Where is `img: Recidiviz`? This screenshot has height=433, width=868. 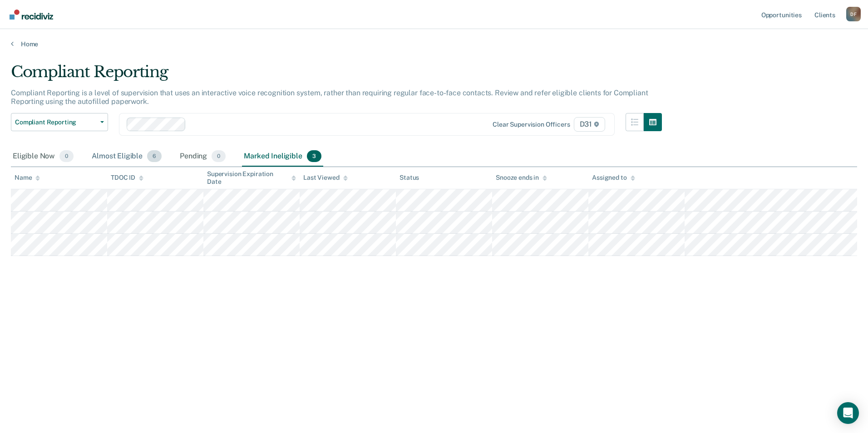 img: Recidiviz is located at coordinates (31, 15).